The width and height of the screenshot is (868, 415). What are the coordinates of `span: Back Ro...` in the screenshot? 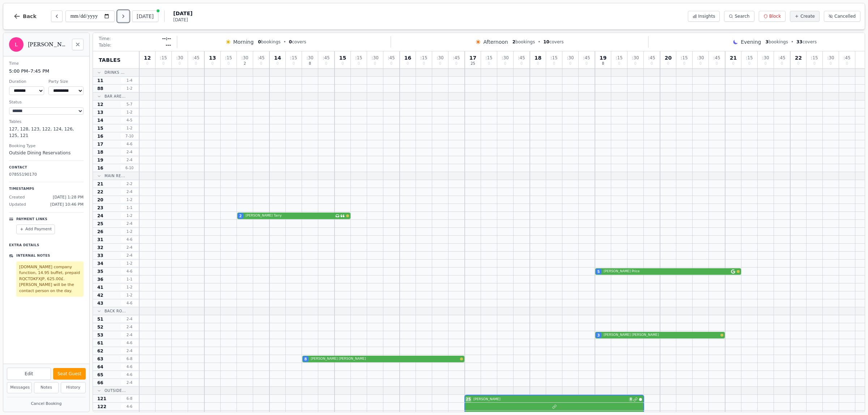 It's located at (115, 311).